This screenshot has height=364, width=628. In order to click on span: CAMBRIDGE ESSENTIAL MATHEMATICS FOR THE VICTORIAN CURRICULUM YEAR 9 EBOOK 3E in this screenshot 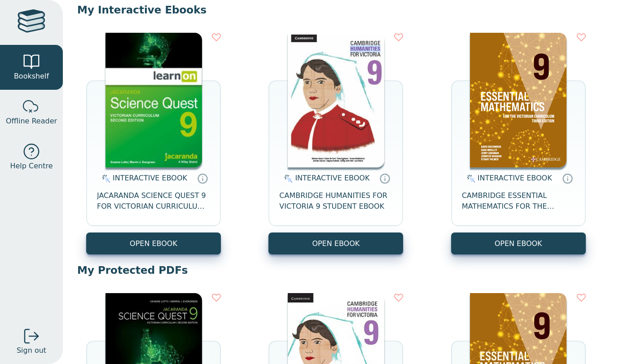, I will do `click(519, 201)`.